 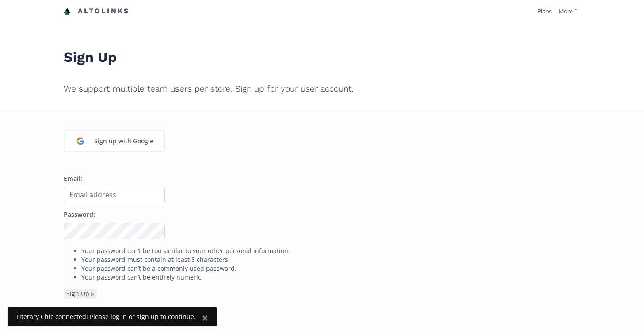 What do you see at coordinates (322, 50) in the screenshot?
I see `h1: Sign Up` at bounding box center [322, 50].